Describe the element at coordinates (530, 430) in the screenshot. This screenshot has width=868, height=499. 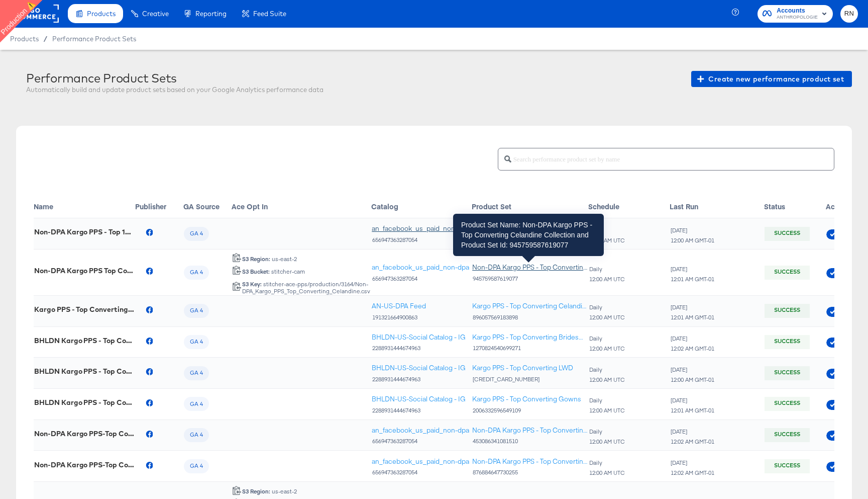
I see `a: Non-DPA Kargo PPS - Top Converting All Products` at that location.